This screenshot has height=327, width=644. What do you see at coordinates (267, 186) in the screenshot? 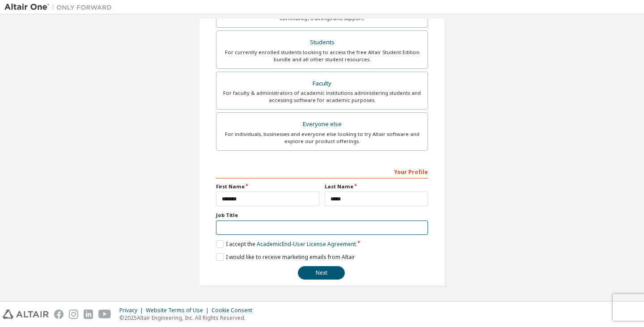
I see `label: First Name` at bounding box center [267, 186].